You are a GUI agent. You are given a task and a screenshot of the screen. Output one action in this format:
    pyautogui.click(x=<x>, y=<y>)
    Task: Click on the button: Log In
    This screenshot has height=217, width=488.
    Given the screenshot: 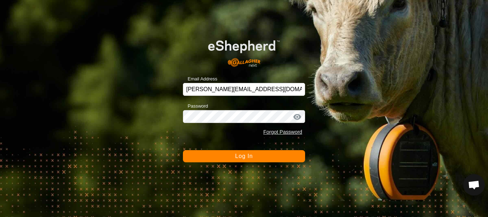 What is the action you would take?
    pyautogui.click(x=244, y=156)
    